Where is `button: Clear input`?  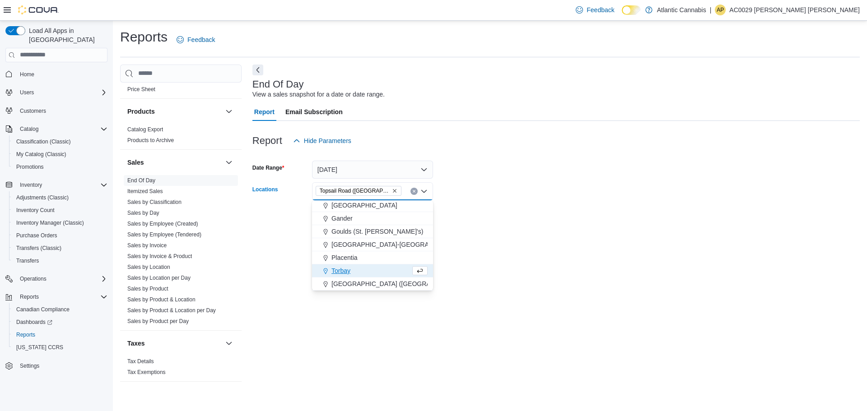 button: Clear input is located at coordinates (414, 192).